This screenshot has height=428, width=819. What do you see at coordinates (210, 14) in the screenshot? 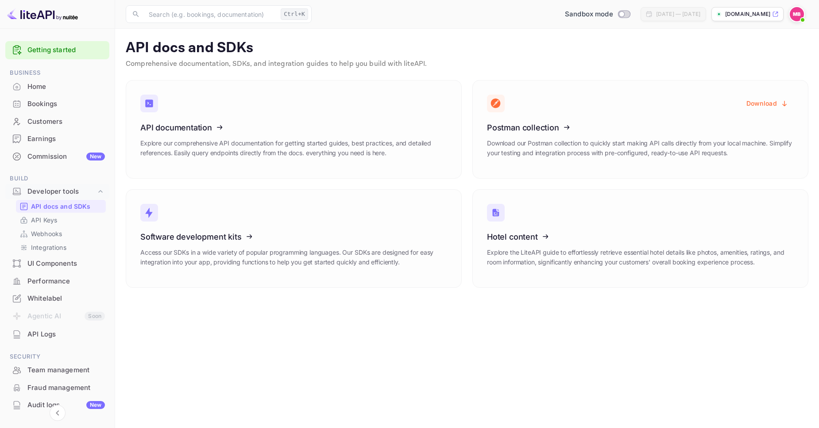
I see `input: Search (e.g. bookings, documentation)` at bounding box center [210, 14].